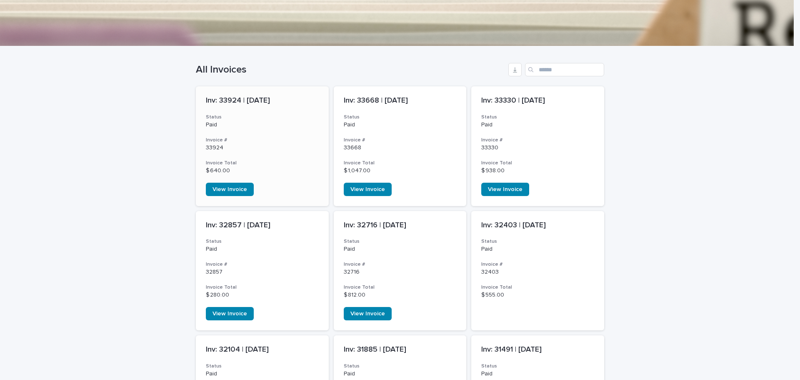 The height and width of the screenshot is (380, 800). Describe the element at coordinates (400, 295) in the screenshot. I see `p: $ 812.00` at that location.